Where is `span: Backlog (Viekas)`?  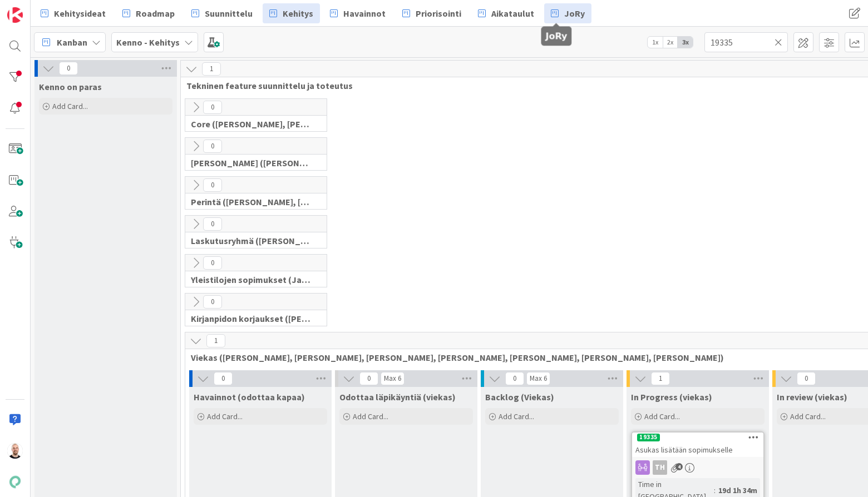 span: Backlog (Viekas) is located at coordinates (519, 397).